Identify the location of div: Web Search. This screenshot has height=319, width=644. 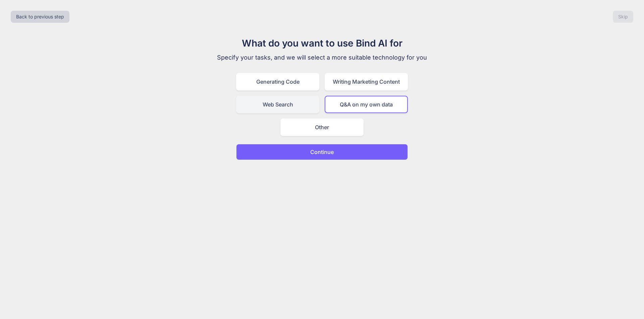
(278, 104).